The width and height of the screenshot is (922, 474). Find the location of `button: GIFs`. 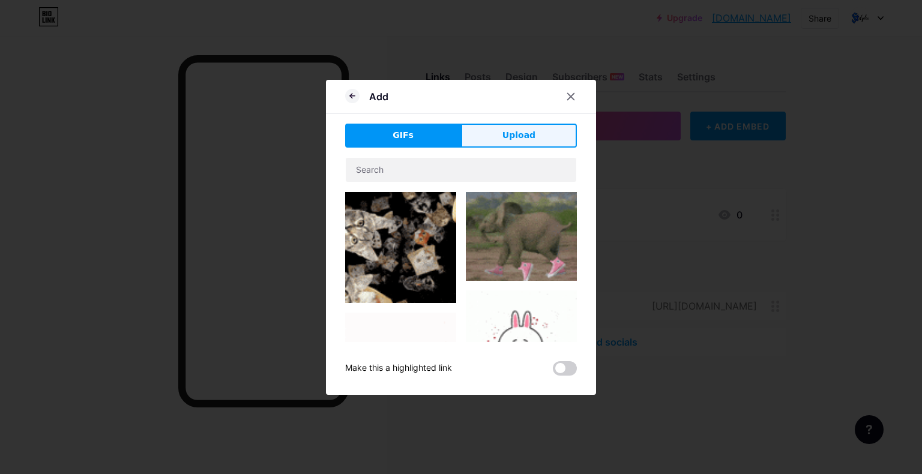

button: GIFs is located at coordinates (403, 136).